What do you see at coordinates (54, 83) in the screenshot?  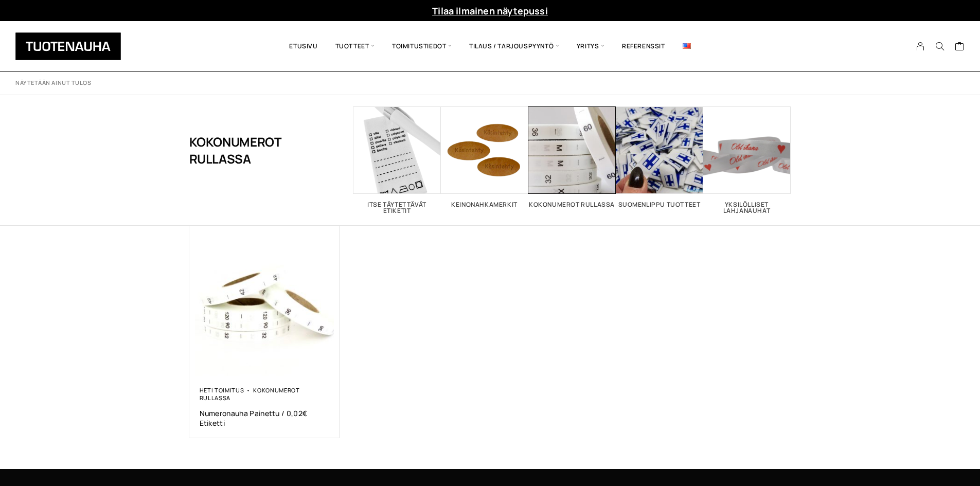 I see `p: Näytetään ainut tulos` at bounding box center [54, 83].